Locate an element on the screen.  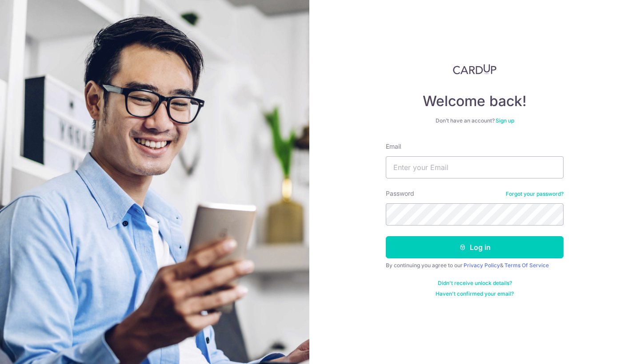
input: Enter your Email is located at coordinates (475, 168).